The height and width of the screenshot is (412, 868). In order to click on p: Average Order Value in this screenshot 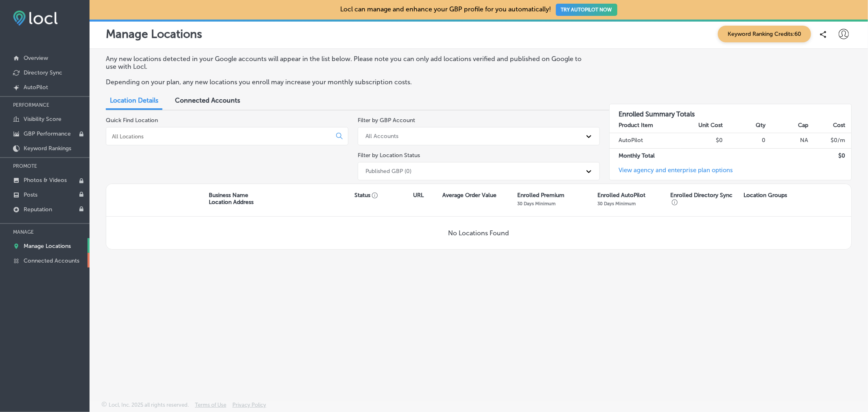, I will do `click(470, 195)`.